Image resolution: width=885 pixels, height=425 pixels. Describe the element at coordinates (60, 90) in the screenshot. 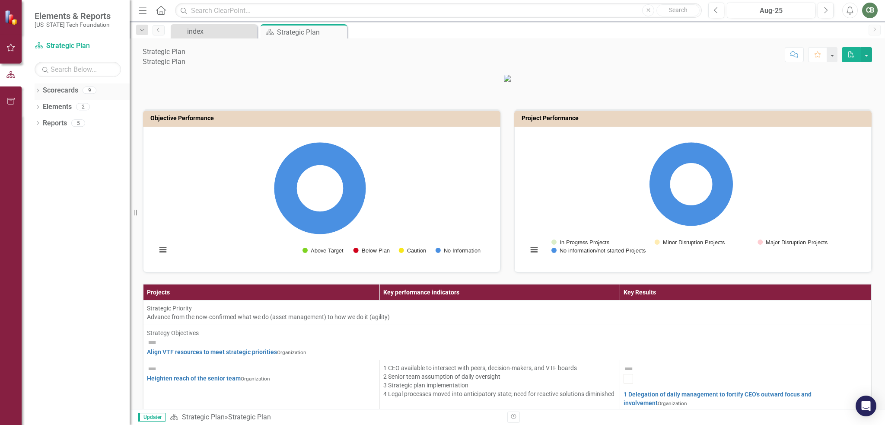

I see `a: Scorecards` at that location.